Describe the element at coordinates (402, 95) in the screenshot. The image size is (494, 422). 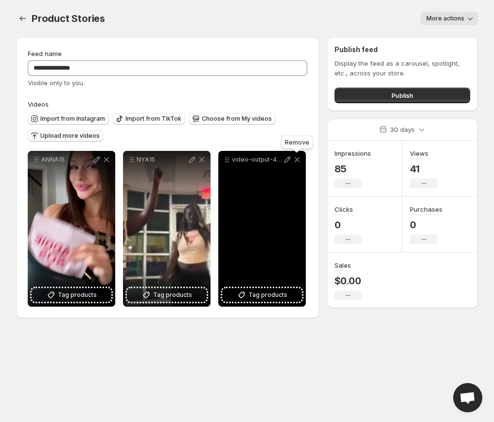
I see `span: Publish` at that location.